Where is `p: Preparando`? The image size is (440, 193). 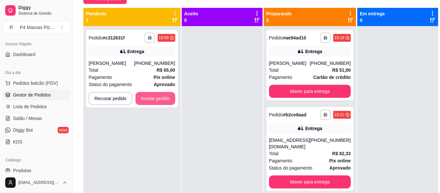 p: Preparando is located at coordinates (279, 14).